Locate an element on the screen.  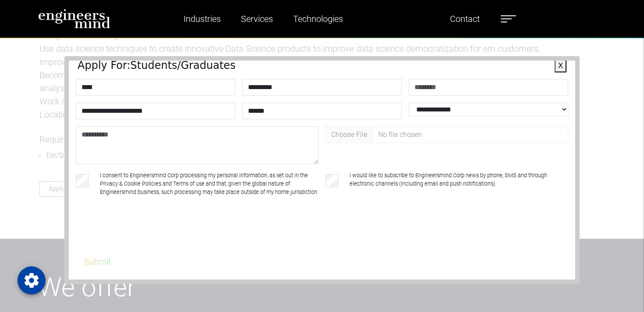
a: Industries is located at coordinates (202, 19).